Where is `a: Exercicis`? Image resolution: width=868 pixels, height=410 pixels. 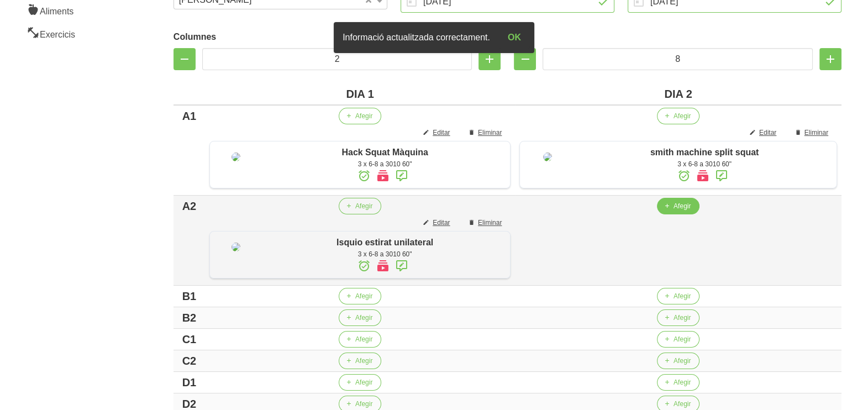 a: Exercicis is located at coordinates (67, 33).